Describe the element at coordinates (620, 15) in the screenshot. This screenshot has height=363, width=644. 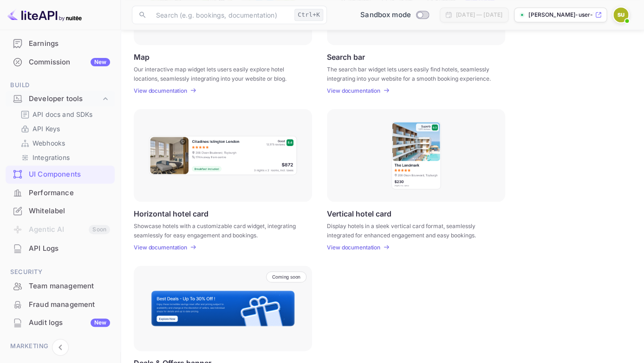
I see `img: Sean User` at that location.